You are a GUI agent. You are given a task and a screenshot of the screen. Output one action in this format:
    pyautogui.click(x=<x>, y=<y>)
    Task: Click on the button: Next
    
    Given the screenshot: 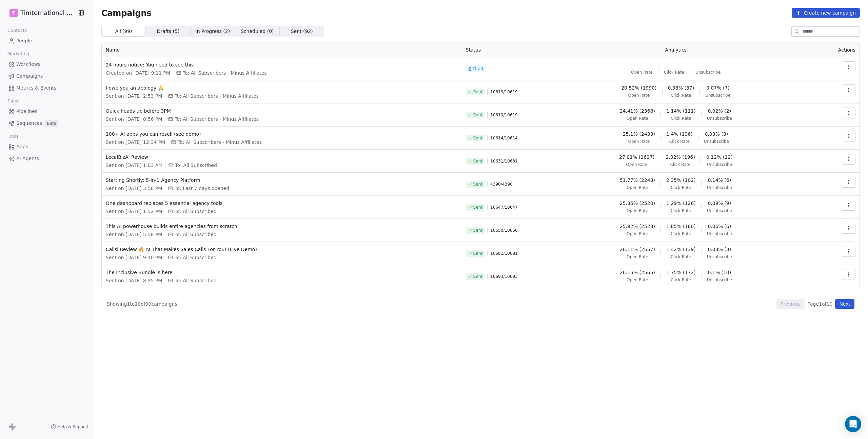 What is the action you would take?
    pyautogui.click(x=845, y=304)
    